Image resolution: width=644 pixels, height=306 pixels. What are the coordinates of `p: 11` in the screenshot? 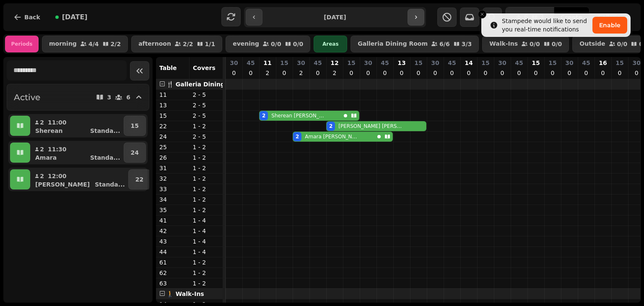 It's located at (267, 63).